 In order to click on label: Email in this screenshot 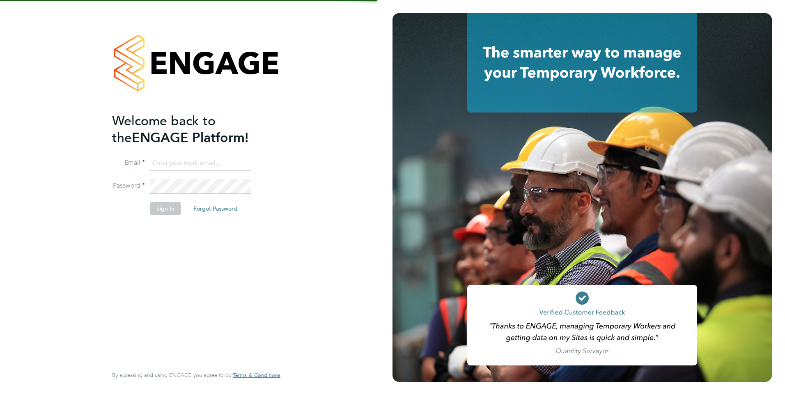, I will do `click(128, 163)`.